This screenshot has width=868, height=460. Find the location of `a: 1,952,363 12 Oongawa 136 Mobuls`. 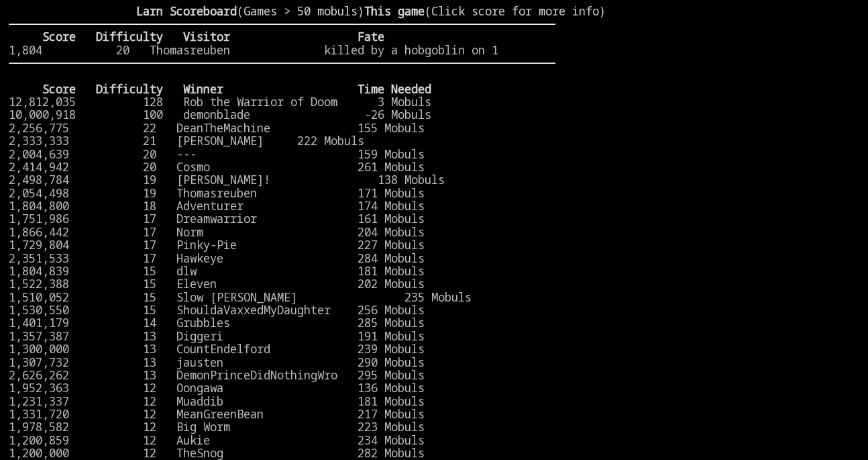

a: 1,952,363 12 Oongawa 136 Mobuls is located at coordinates (217, 388).